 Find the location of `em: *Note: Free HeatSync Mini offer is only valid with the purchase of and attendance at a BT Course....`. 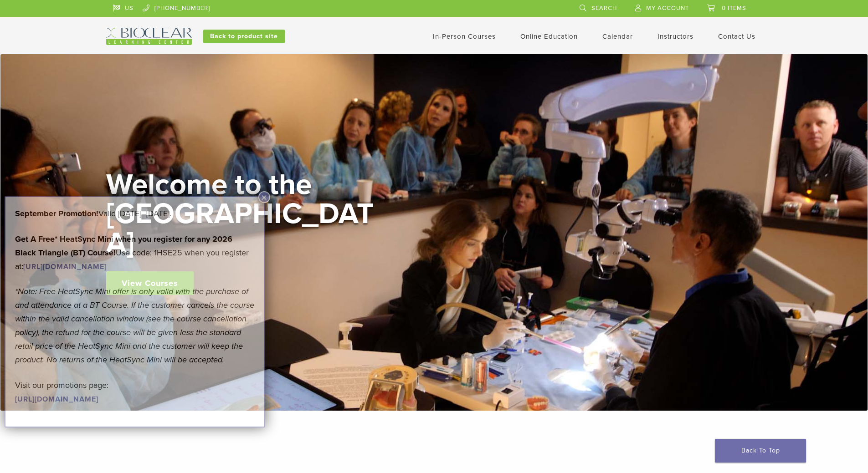

em: *Note: Free HeatSync Mini offer is only valid with the purchase of and attendance at a BT Course.... is located at coordinates (135, 326).